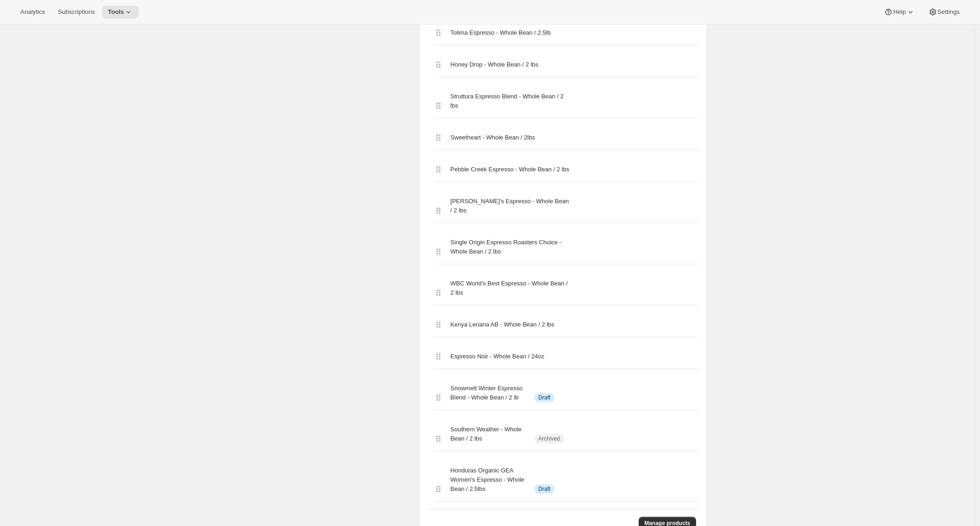  What do you see at coordinates (899, 12) in the screenshot?
I see `span: Help` at bounding box center [899, 12].